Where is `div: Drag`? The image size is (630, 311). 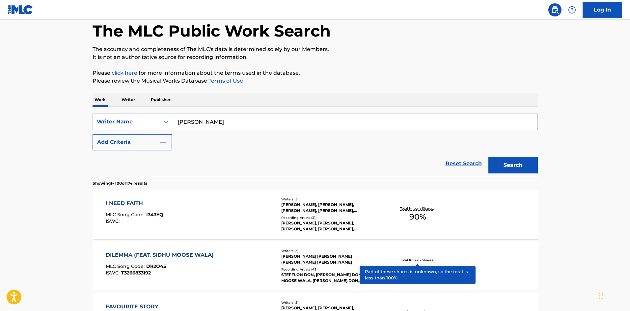
div: Drag is located at coordinates (601, 296).